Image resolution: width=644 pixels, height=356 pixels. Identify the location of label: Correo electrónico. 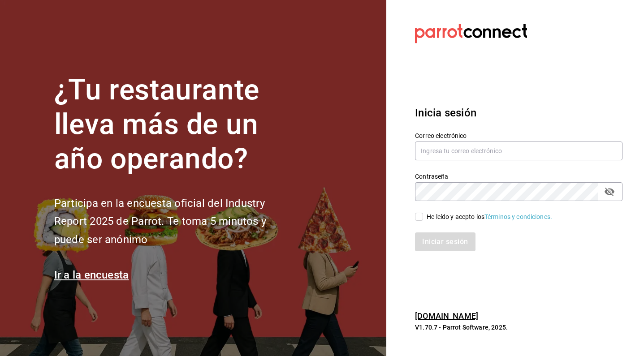
(518, 136).